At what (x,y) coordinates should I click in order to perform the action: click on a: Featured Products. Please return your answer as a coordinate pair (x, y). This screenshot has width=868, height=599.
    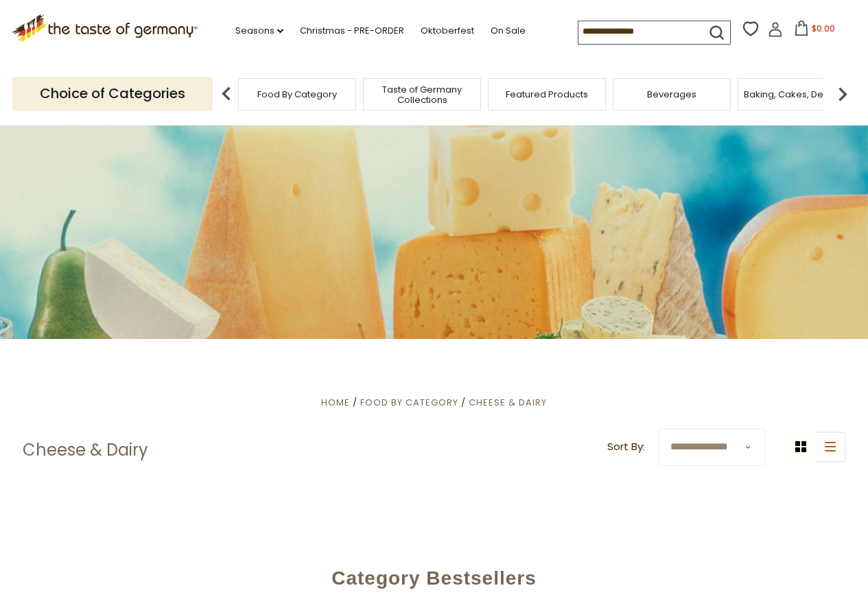
    Looking at the image, I should click on (547, 94).